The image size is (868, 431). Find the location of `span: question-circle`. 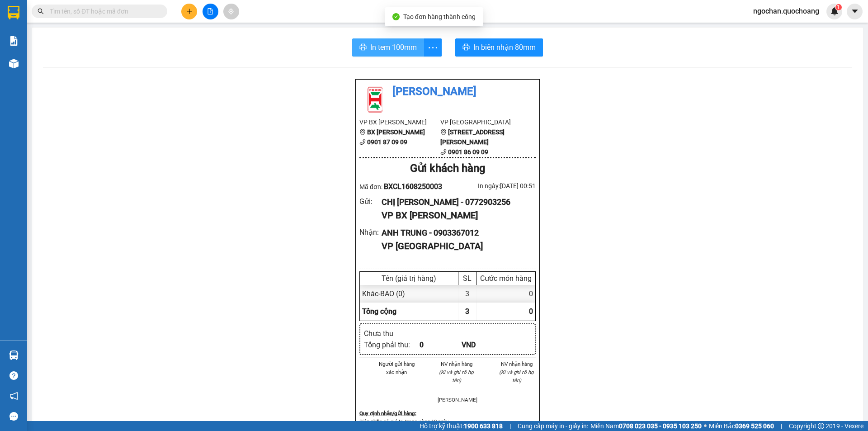

span: question-circle is located at coordinates (13, 376).